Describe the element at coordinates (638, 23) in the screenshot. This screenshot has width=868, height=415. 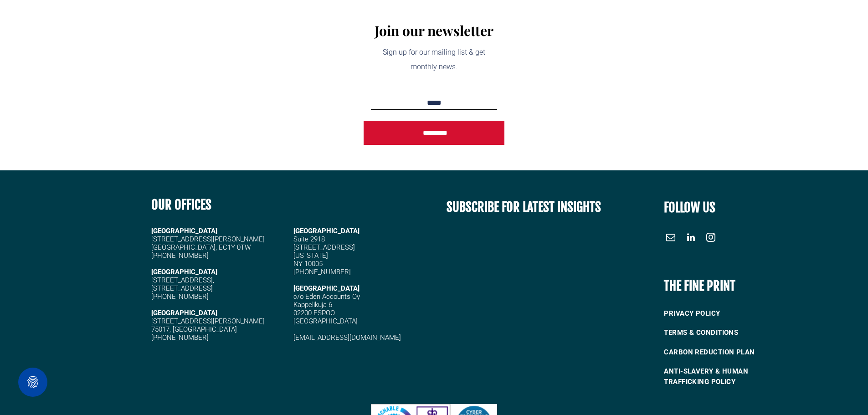
I see `a: MARKETS` at that location.